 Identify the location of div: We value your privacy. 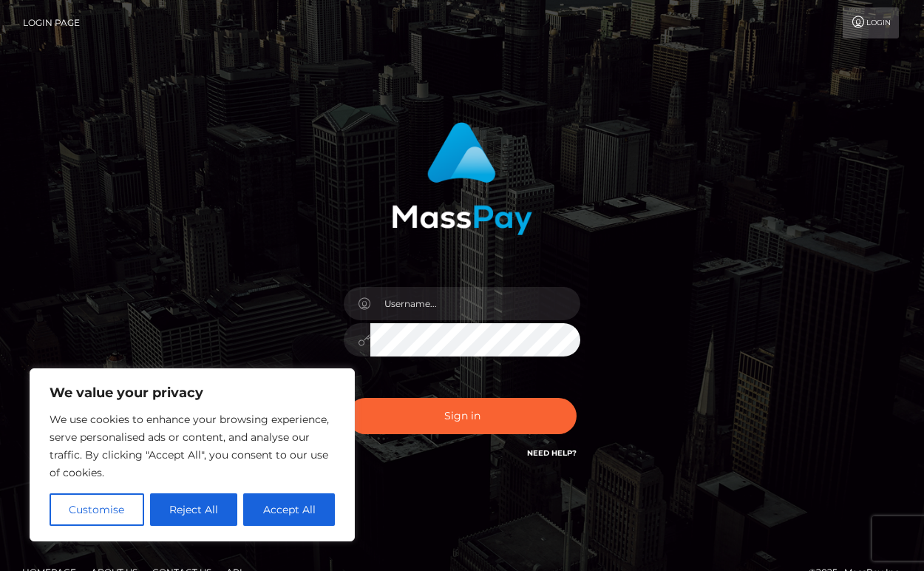
(192, 454).